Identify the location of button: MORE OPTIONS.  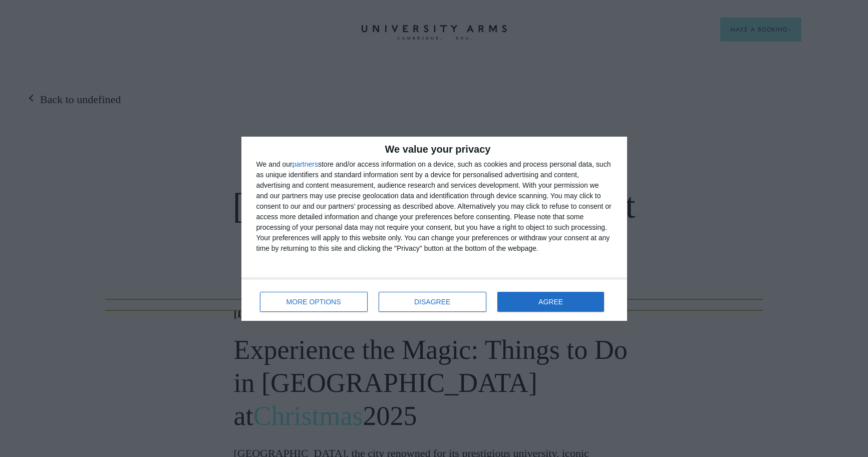
(314, 302).